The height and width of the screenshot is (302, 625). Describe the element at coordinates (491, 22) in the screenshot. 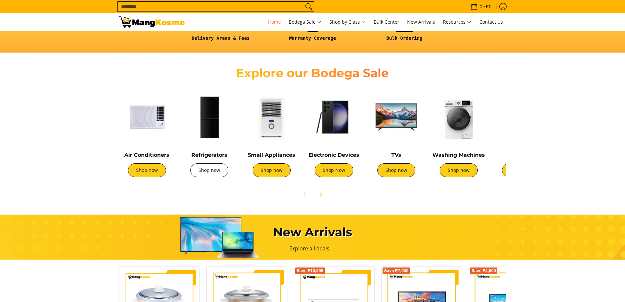

I see `a: Contact Us` at that location.